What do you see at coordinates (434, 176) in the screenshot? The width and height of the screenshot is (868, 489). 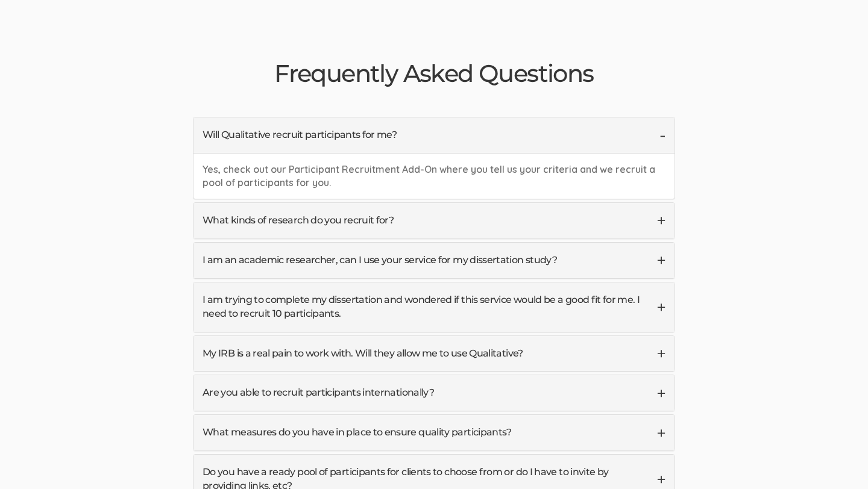 I see `div: Yes, check out our Participant Recruitment Add-On where you tell us your criteria and we recruit ...` at bounding box center [434, 176].